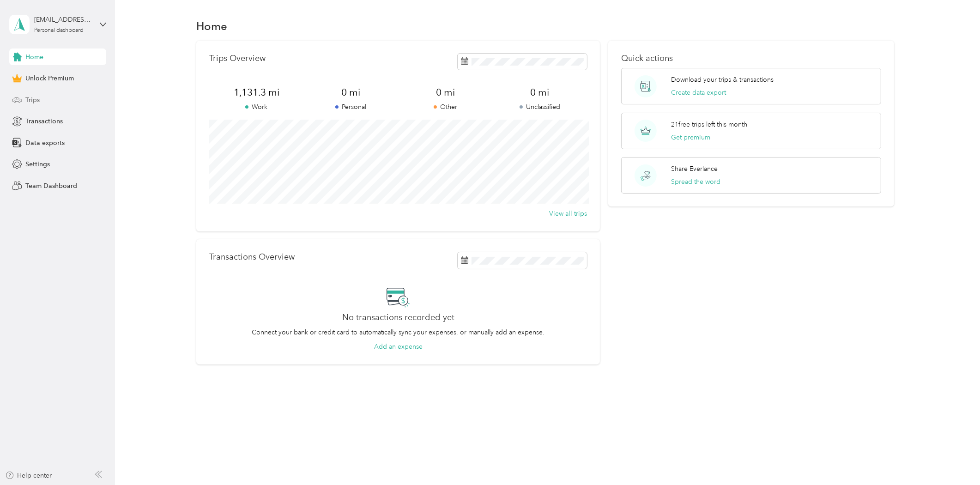 The height and width of the screenshot is (485, 980). I want to click on p: Quick actions, so click(751, 58).